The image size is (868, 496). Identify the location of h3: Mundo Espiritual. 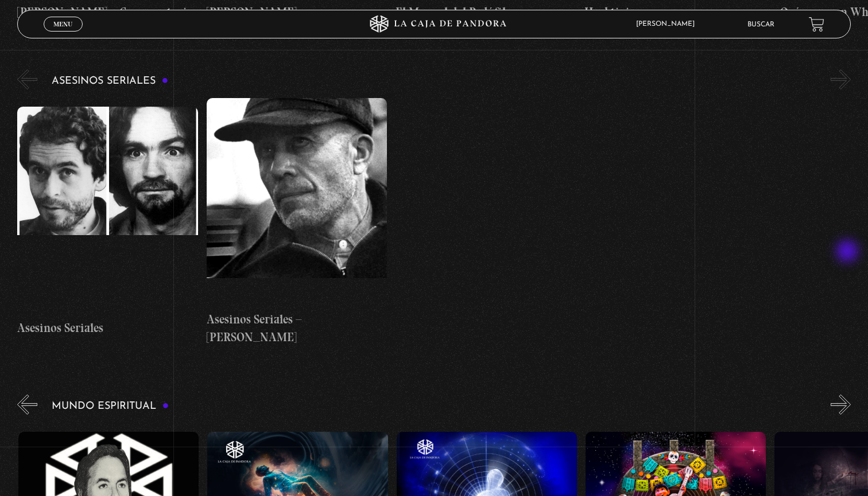
(110, 406).